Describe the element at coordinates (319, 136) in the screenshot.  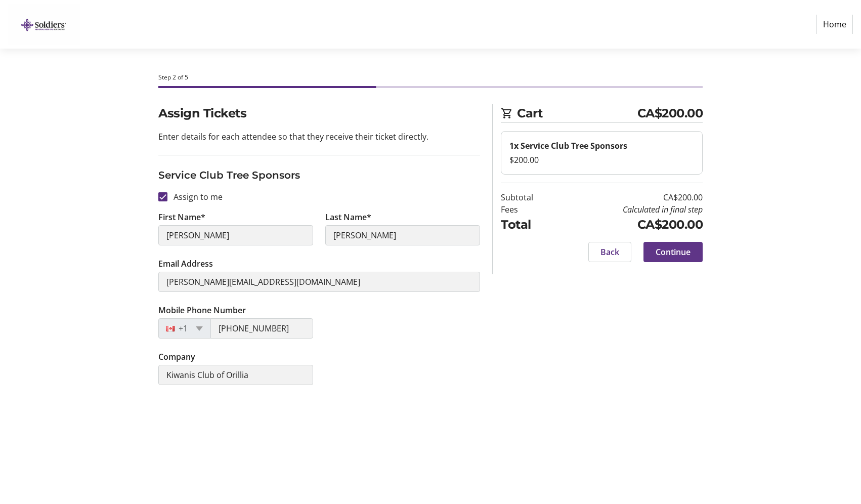
I see `p: Enter details for each attendee so that they receive their ticket directly.` at that location.